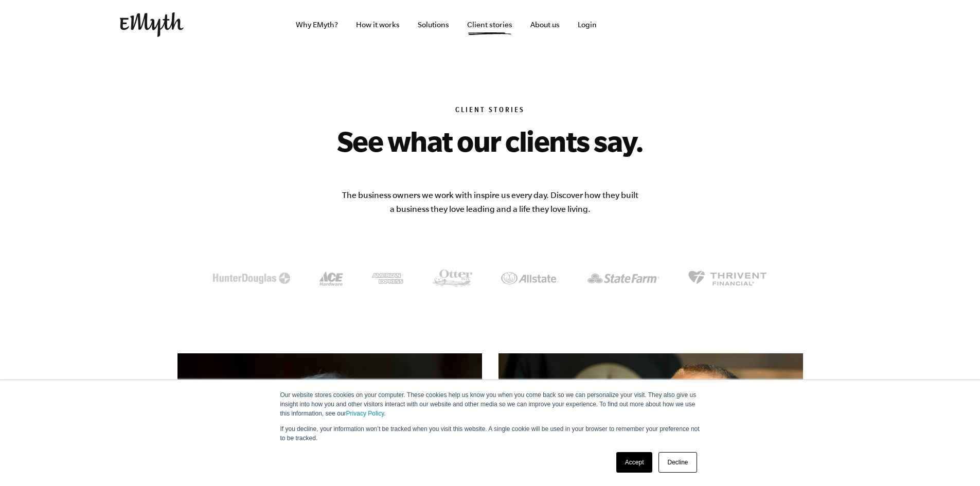  I want to click on a: Decline, so click(678, 463).